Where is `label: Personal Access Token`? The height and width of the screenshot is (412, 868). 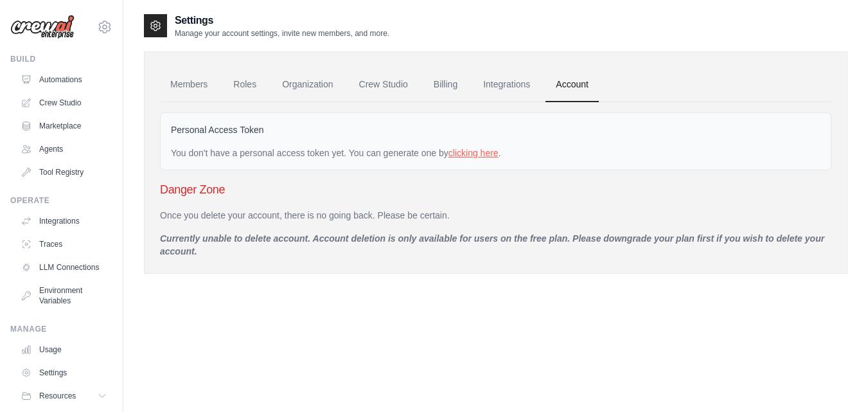
label: Personal Access Token is located at coordinates (217, 130).